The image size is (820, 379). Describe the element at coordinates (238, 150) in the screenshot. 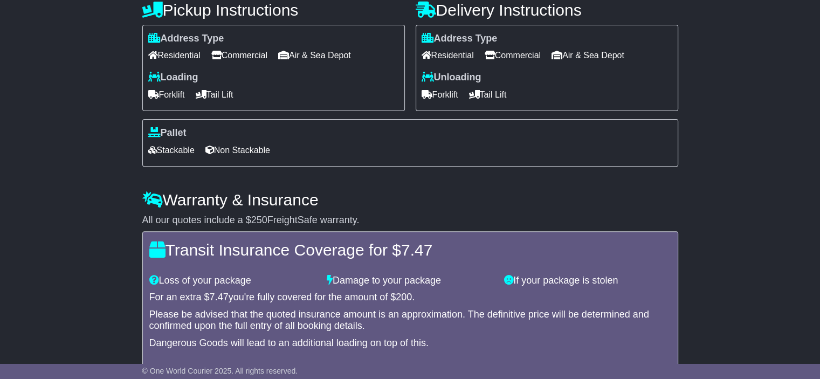

I see `span: Non Stackable` at that location.